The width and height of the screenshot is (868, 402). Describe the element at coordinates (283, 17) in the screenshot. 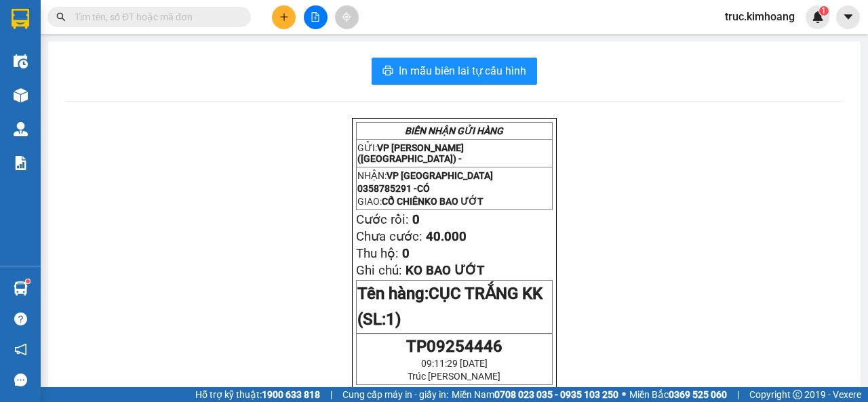

I see `button: plus` at that location.